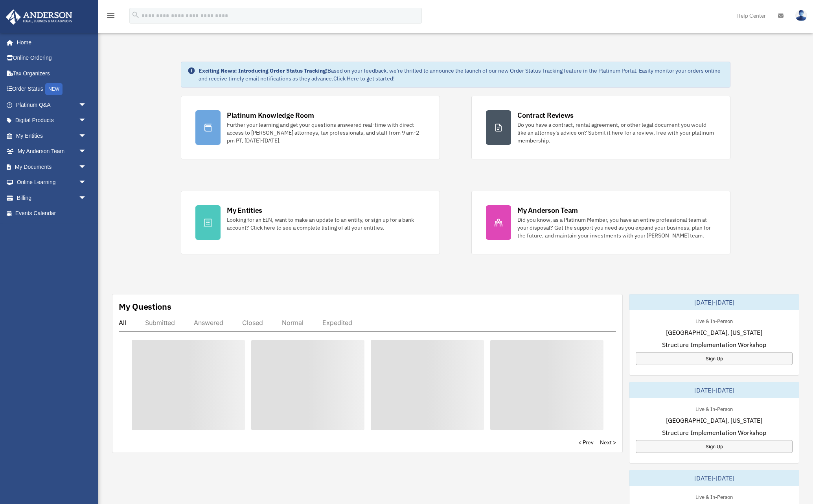 This screenshot has height=504, width=813. I want to click on div: Closed, so click(252, 323).